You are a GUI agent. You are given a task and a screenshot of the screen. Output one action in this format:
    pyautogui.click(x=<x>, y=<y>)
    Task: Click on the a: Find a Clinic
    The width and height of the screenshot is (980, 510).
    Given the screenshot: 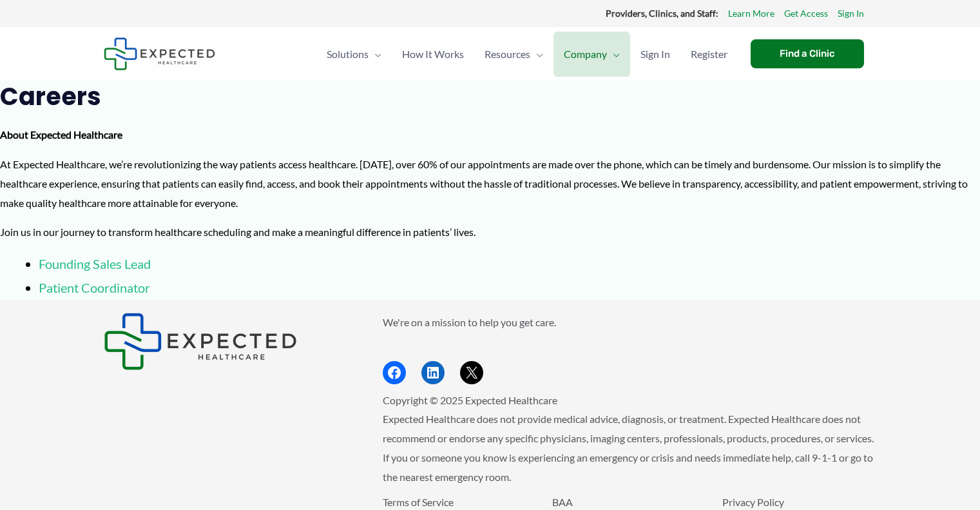 What is the action you would take?
    pyautogui.click(x=807, y=54)
    